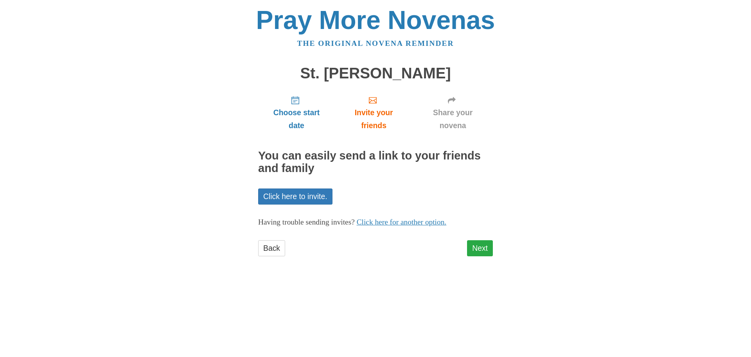 Image resolution: width=751 pixels, height=357 pixels. I want to click on a: Choose start date, so click(297, 112).